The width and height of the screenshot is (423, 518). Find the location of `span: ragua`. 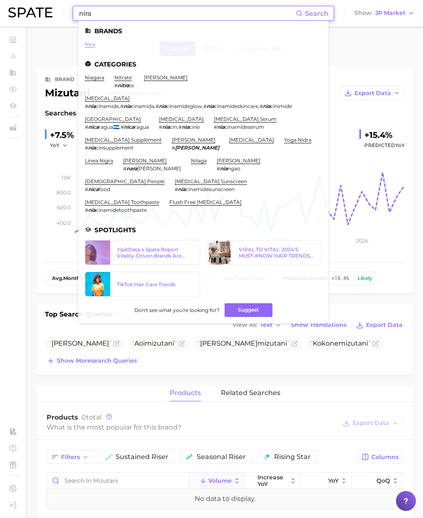

span: ragua is located at coordinates (141, 127).